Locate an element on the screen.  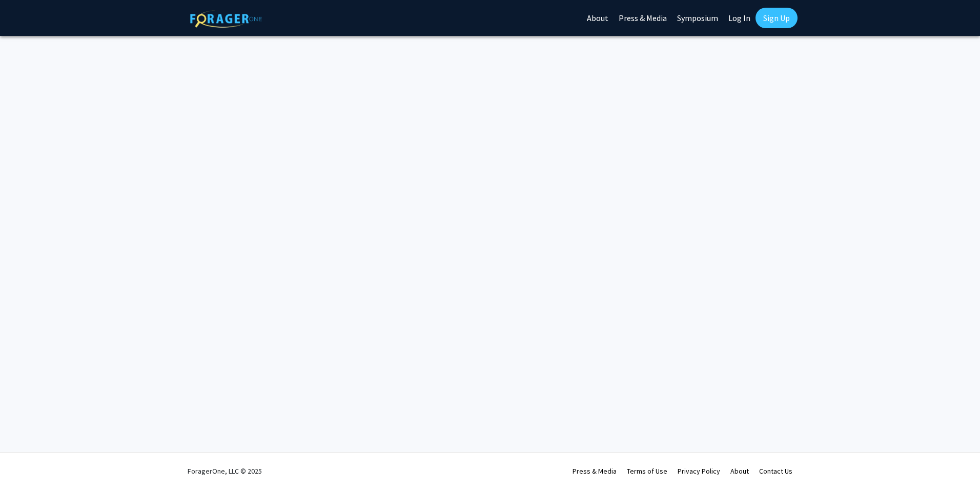
a: Terms of Use is located at coordinates (647, 471).